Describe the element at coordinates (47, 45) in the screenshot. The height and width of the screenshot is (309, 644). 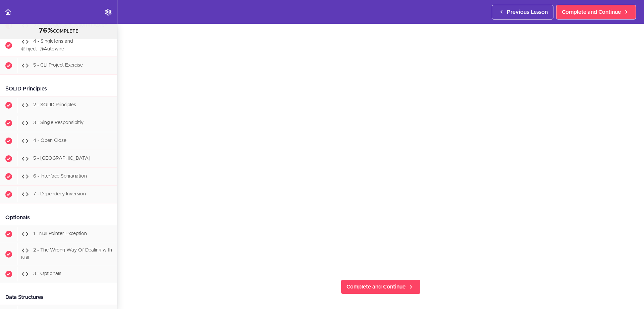
I see `span: 4 - Singletons and @Inject_@Autowire` at that location.